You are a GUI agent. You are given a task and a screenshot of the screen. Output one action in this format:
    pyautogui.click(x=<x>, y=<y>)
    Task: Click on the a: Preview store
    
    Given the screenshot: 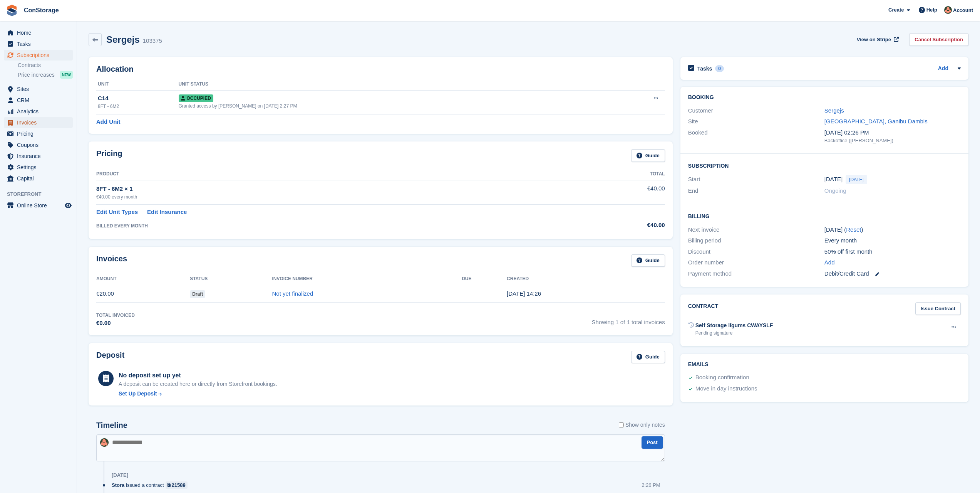 What is the action you would take?
    pyautogui.click(x=68, y=205)
    